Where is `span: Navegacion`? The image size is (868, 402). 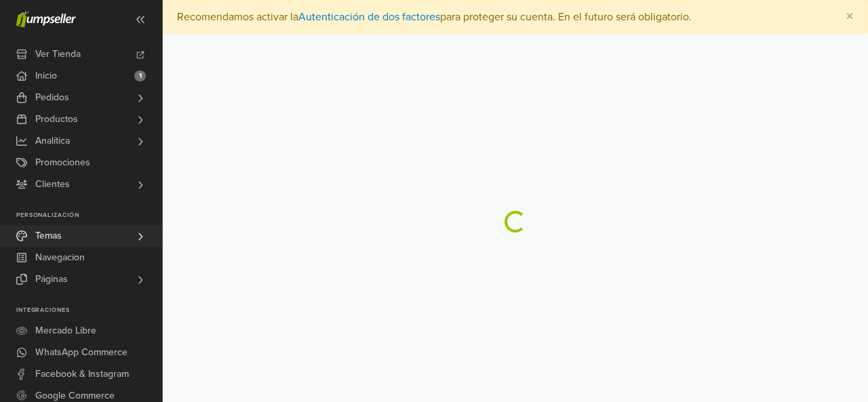 span: Navegacion is located at coordinates (59, 258).